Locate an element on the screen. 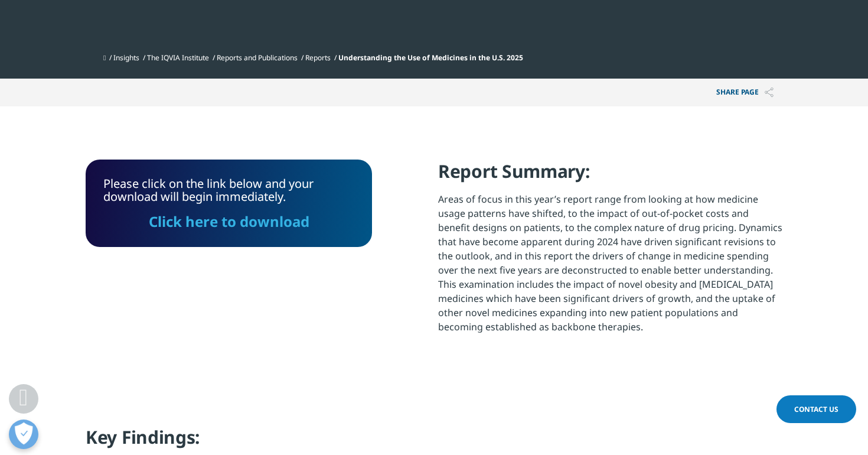 The width and height of the screenshot is (868, 455). a: The IQVIA Institute is located at coordinates (178, 58).